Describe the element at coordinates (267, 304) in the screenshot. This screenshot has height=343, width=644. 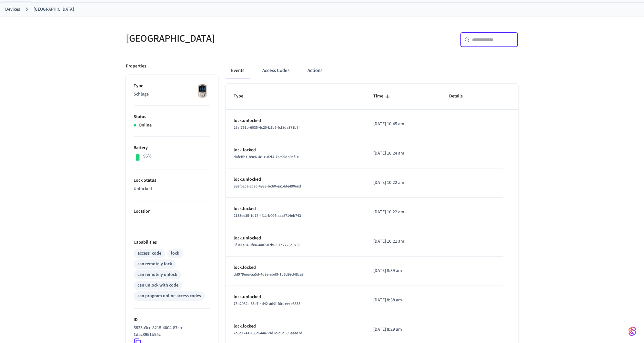
I see `span: 75b2082c-85e7-4d42-ad9f-f6c1eece3335` at that location.